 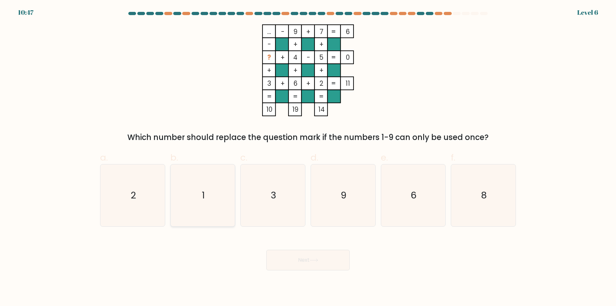 I want to click on text: 8, so click(x=484, y=195).